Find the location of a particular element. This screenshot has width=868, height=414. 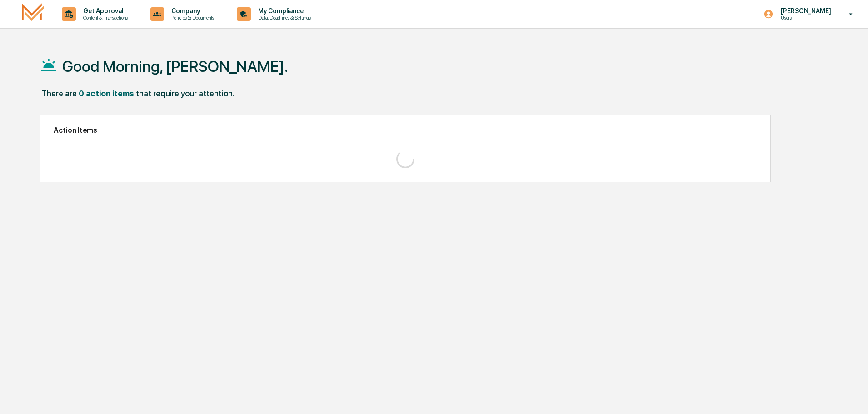

h2: Action Items is located at coordinates (405, 130).